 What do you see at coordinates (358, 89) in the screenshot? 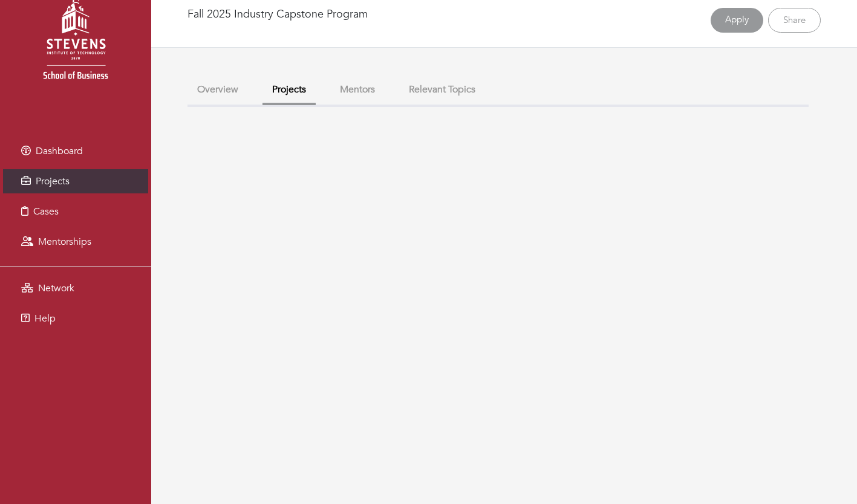
I see `button: Mentors` at bounding box center [358, 89].